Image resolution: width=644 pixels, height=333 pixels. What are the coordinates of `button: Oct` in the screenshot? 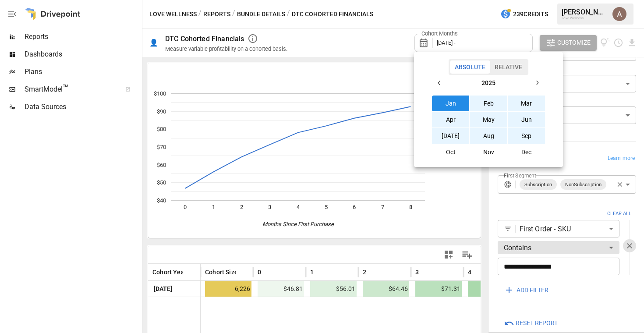 It's located at (451, 152).